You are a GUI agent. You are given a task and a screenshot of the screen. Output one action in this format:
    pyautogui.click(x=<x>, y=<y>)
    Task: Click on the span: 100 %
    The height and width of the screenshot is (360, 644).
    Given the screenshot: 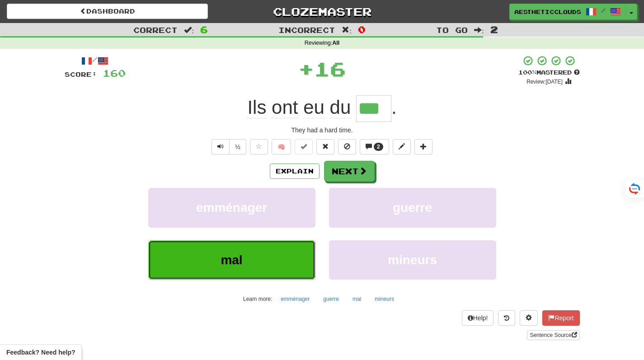 What is the action you would take?
    pyautogui.click(x=527, y=72)
    